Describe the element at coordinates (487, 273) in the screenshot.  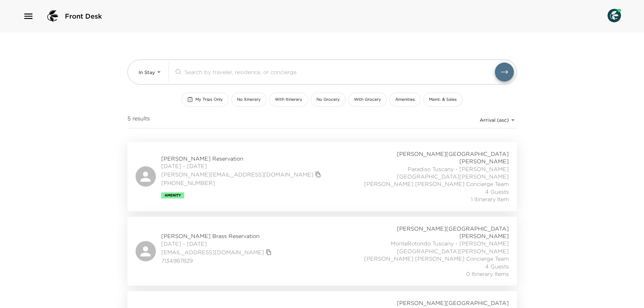
I see `span: 0 Itinerary Items` at that location.